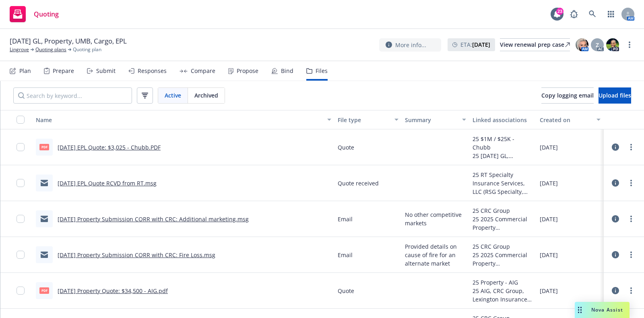 The height and width of the screenshot is (318, 644). Describe the element at coordinates (535, 45) in the screenshot. I see `a: View renewal prep case` at that location.